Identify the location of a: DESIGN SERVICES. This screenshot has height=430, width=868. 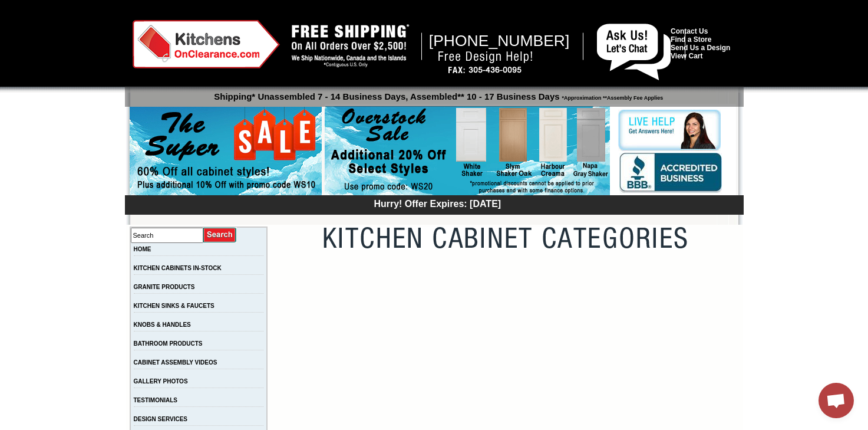
(161, 419).